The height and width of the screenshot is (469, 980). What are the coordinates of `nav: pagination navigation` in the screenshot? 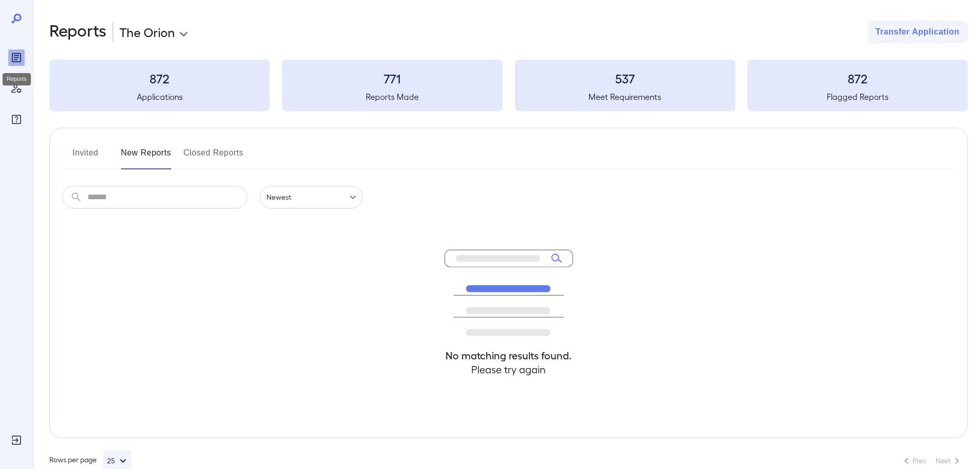 It's located at (932, 461).